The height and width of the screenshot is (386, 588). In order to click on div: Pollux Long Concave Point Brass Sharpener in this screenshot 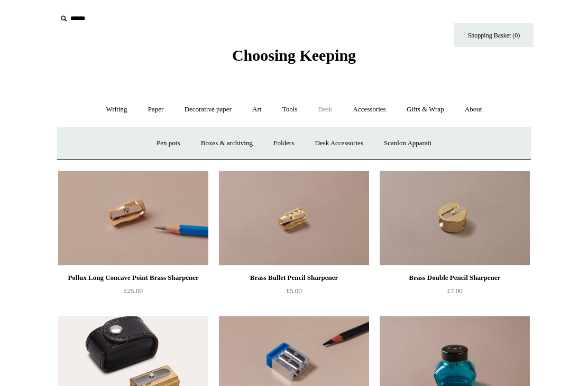, I will do `click(134, 278)`.